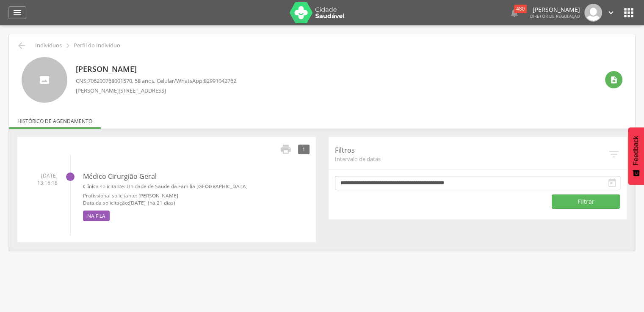  Describe the element at coordinates (471, 159) in the screenshot. I see `span: Intervalo de datas` at that location.